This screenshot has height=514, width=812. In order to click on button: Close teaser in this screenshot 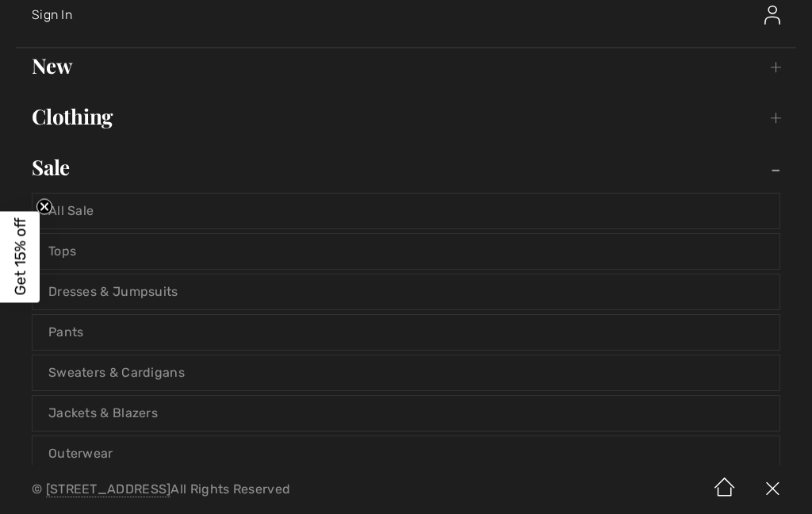, I will do `click(44, 207)`.